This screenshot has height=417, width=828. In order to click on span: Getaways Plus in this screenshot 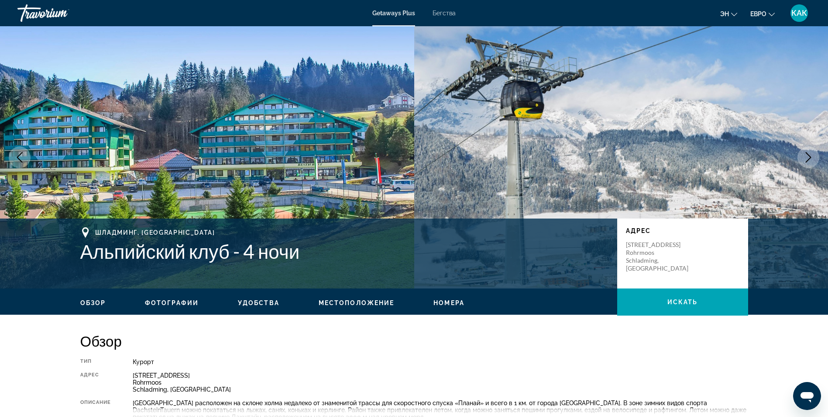, I will do `click(394, 13)`.